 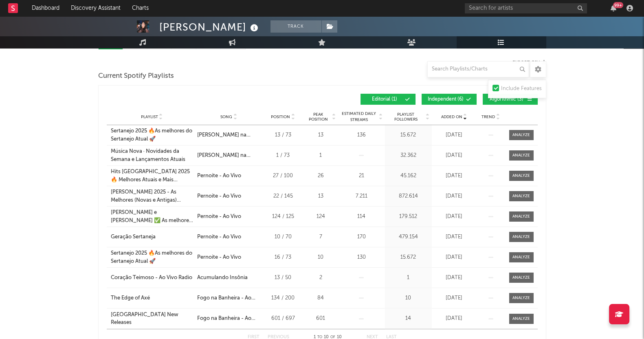 What do you see at coordinates (361, 237) in the screenshot?
I see `div: 170` at bounding box center [361, 237].